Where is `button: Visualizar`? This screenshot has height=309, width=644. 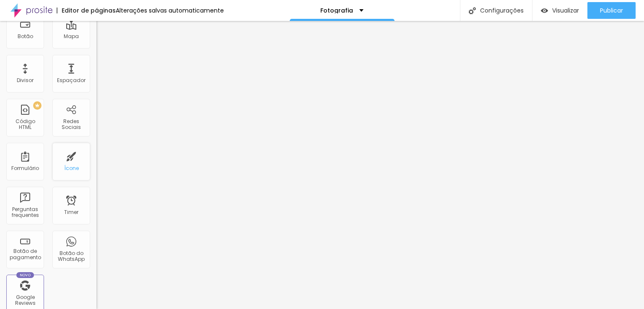
button: Visualizar is located at coordinates (560, 11).